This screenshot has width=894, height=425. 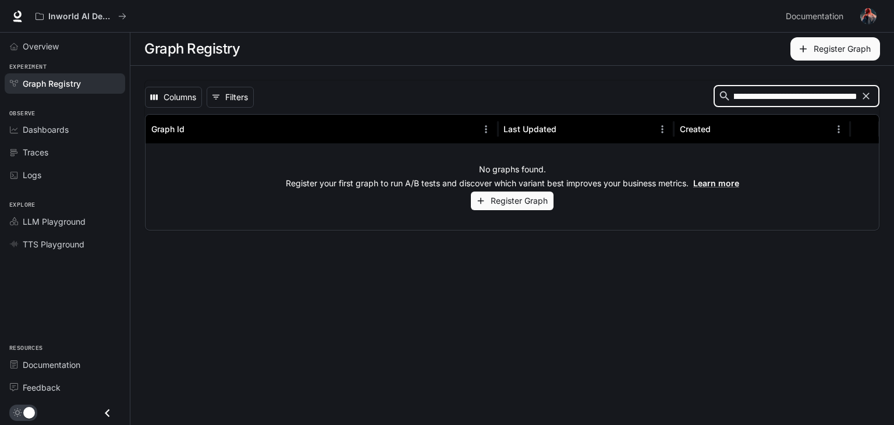 What do you see at coordinates (65, 46) in the screenshot?
I see `a: Overview` at bounding box center [65, 46].